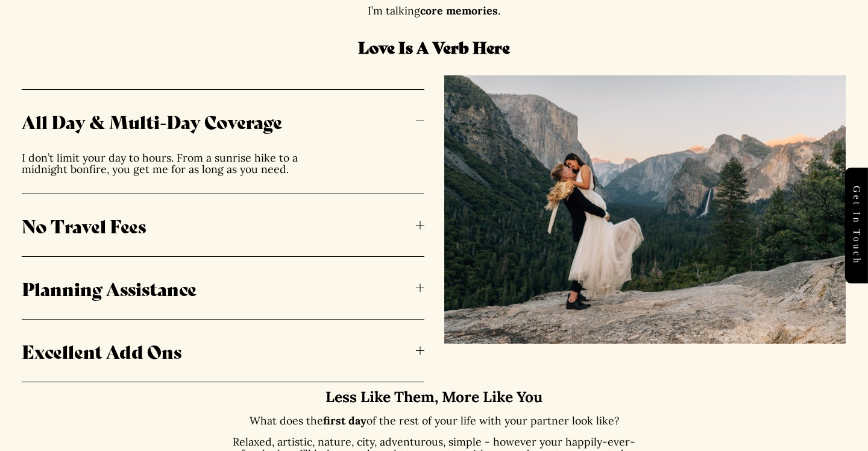 This screenshot has height=451, width=868. What do you see at coordinates (434, 47) in the screenshot?
I see `strong: Love Is A Verb Here` at bounding box center [434, 47].